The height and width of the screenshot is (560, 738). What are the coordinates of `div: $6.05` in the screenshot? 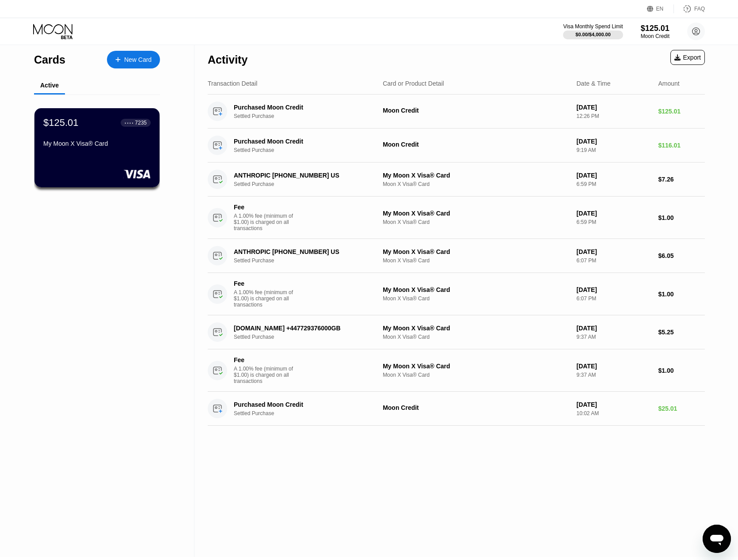 It's located at (682, 256).